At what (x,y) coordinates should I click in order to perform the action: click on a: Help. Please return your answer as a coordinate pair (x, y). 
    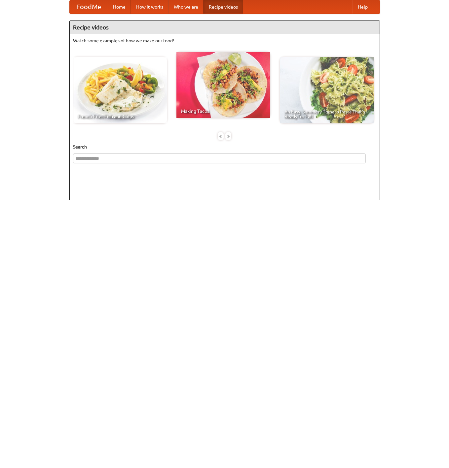
    Looking at the image, I should click on (363, 7).